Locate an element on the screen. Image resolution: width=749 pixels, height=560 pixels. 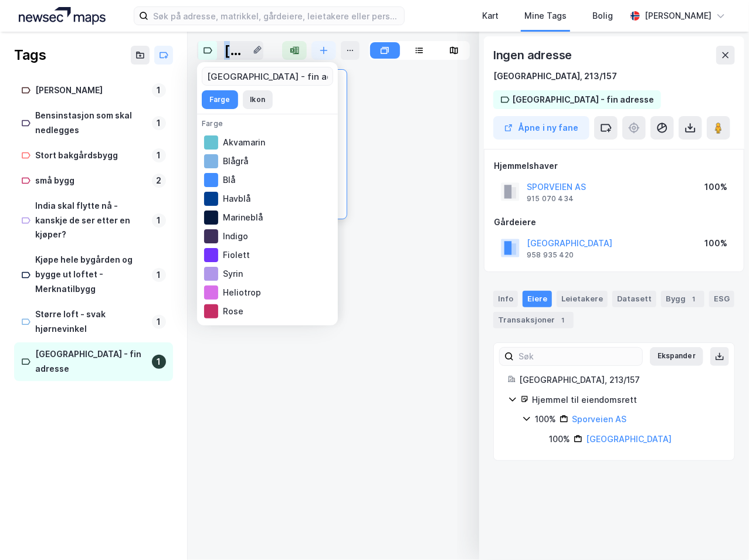
div: Farge is located at coordinates (267, 124).